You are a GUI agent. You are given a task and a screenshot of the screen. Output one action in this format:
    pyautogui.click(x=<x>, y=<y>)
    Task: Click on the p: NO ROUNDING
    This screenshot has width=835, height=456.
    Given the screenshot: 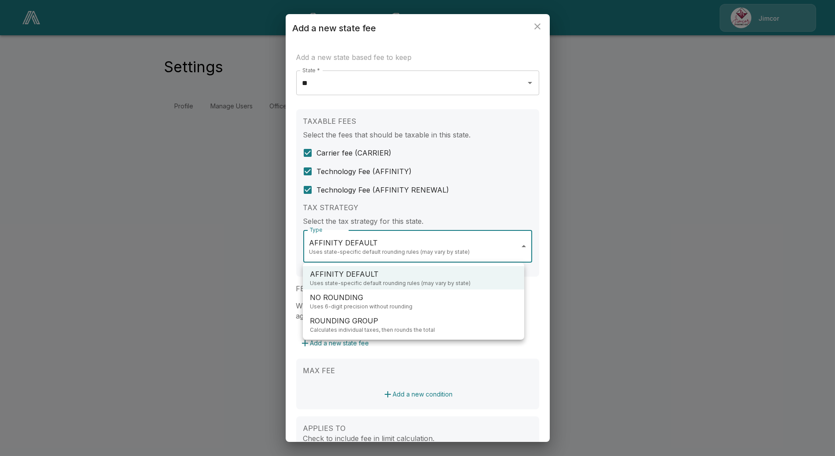 What is the action you would take?
    pyautogui.click(x=361, y=297)
    